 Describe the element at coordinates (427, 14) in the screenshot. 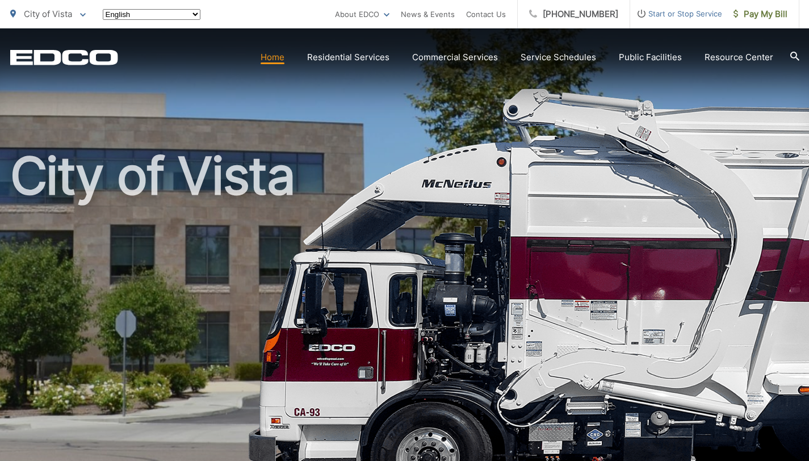

I see `a: News & Events` at that location.